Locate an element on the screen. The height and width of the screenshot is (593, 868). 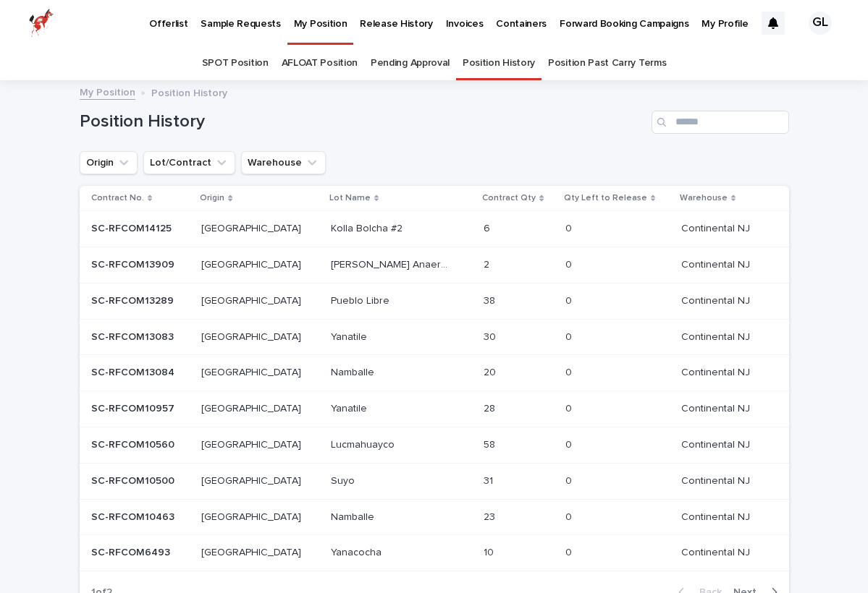
img: zttTXibQQrCfv9chImQE is located at coordinates (42, 23).